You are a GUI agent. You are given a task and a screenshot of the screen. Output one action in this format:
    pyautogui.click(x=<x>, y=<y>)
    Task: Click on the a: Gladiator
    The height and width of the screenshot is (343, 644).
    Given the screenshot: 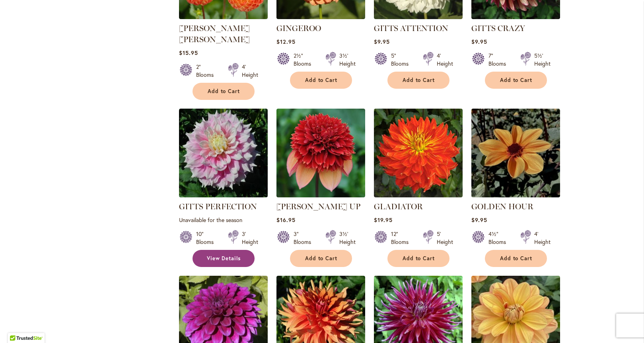 What is the action you would take?
    pyautogui.click(x=418, y=195)
    